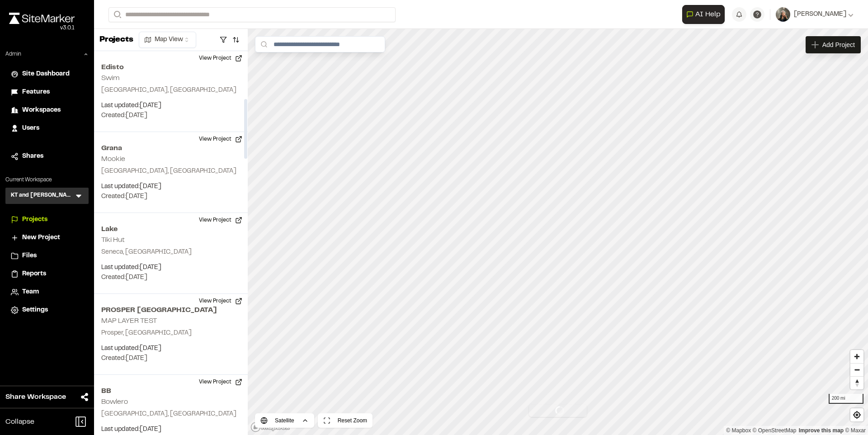  What do you see at coordinates (34, 274) in the screenshot?
I see `span: Reports` at bounding box center [34, 274].